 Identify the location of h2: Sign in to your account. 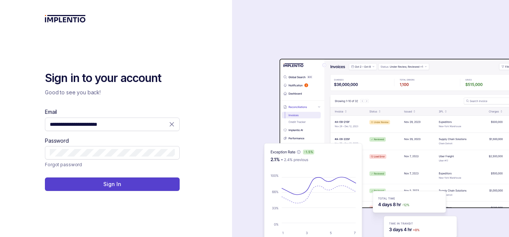
(112, 78).